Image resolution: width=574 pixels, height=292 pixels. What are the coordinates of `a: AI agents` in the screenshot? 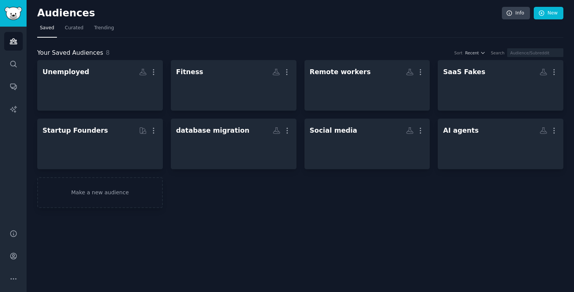 It's located at (500, 143).